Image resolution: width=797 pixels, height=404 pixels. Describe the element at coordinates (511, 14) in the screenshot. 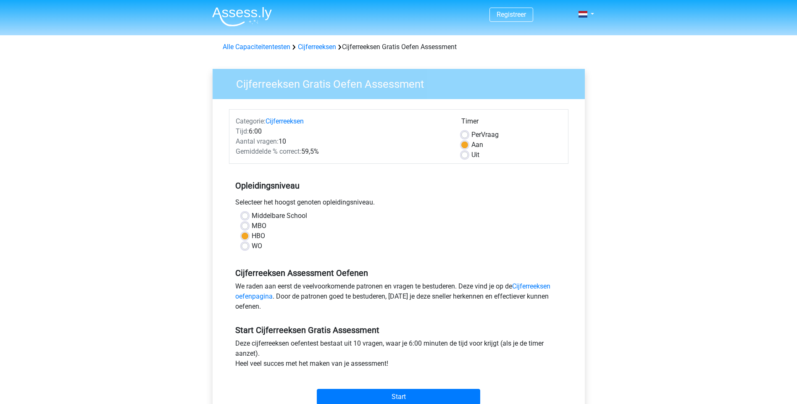

I see `a: Registreer` at that location.